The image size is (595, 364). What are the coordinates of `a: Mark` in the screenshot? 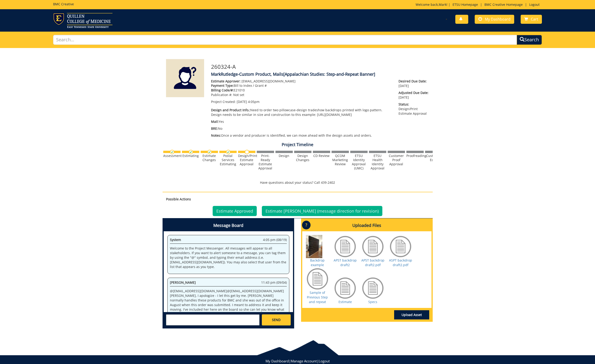 It's located at (443, 4).